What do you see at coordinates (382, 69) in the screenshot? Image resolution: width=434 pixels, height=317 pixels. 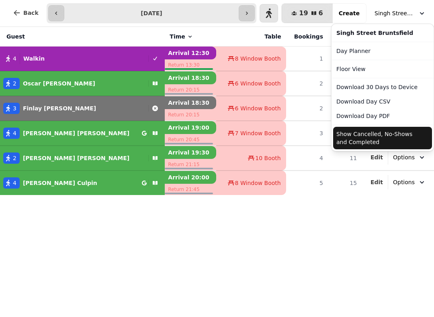 I see `a: Floor View` at bounding box center [382, 69].